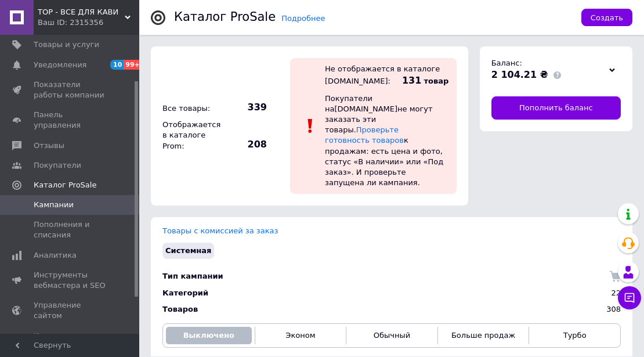  What do you see at coordinates (193, 276) in the screenshot?
I see `span: Тип кампании` at bounding box center [193, 276].